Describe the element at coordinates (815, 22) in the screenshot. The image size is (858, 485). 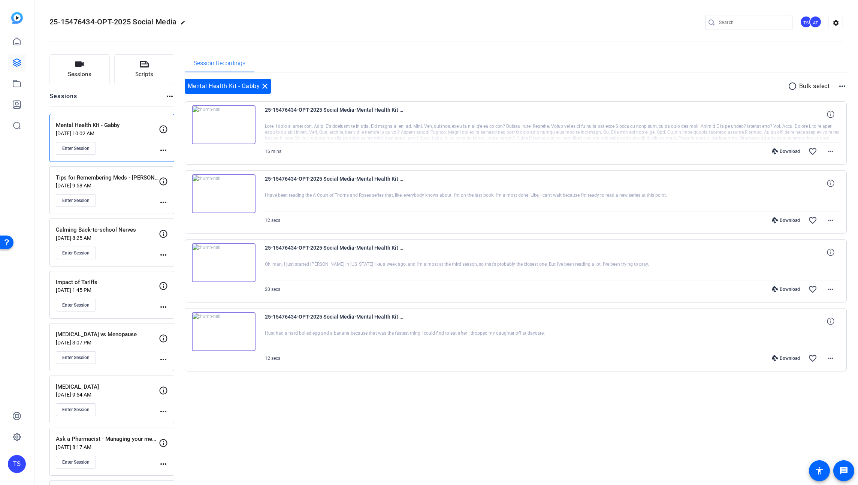
I see `div: AT` at that location.